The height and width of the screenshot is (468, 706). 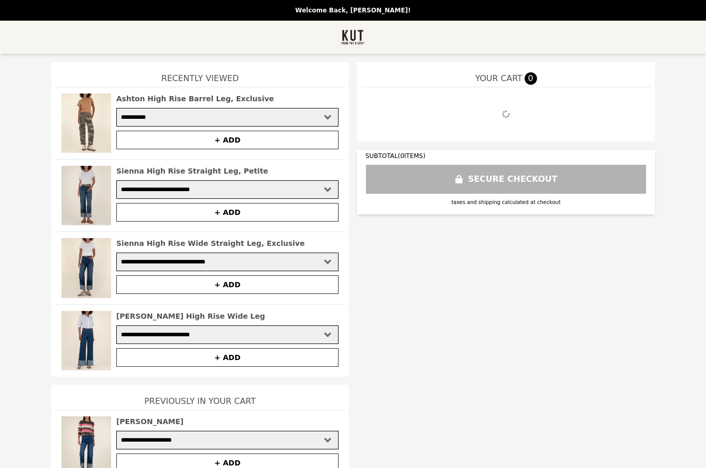 What do you see at coordinates (506, 202) in the screenshot?
I see `div: taxes and shipping calculated at checkout` at bounding box center [506, 202].